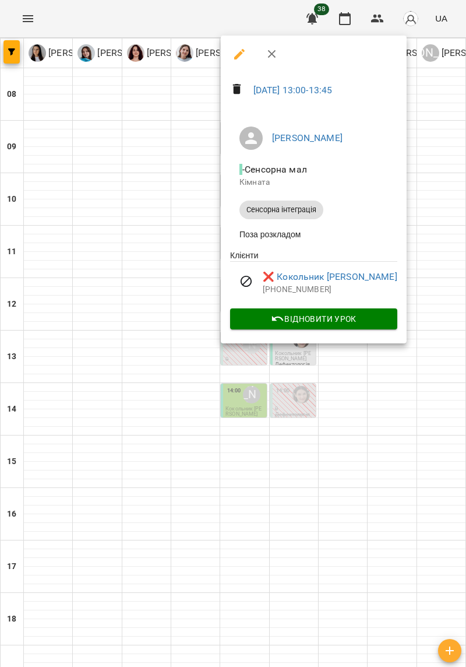 The width and height of the screenshot is (466, 667). I want to click on span: Сенсорна інтеграція, so click(282, 210).